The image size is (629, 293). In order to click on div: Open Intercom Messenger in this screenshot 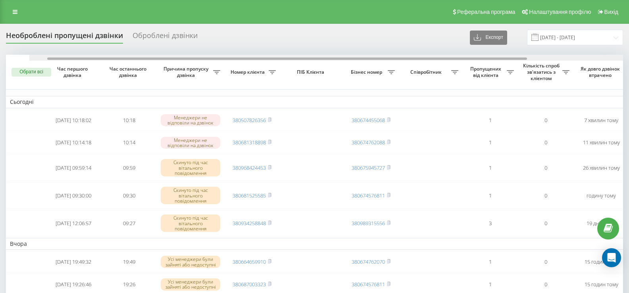, I will do `click(612, 258)`.